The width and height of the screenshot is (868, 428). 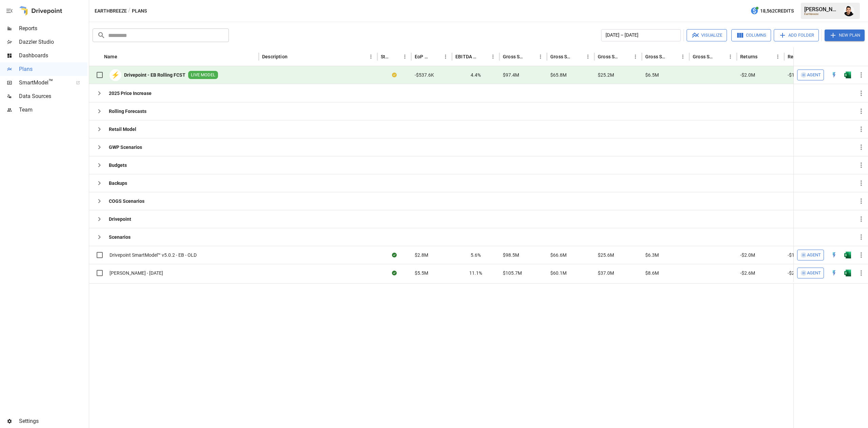 What do you see at coordinates (772, 11) in the screenshot?
I see `button: 18,562Credits` at bounding box center [772, 11].